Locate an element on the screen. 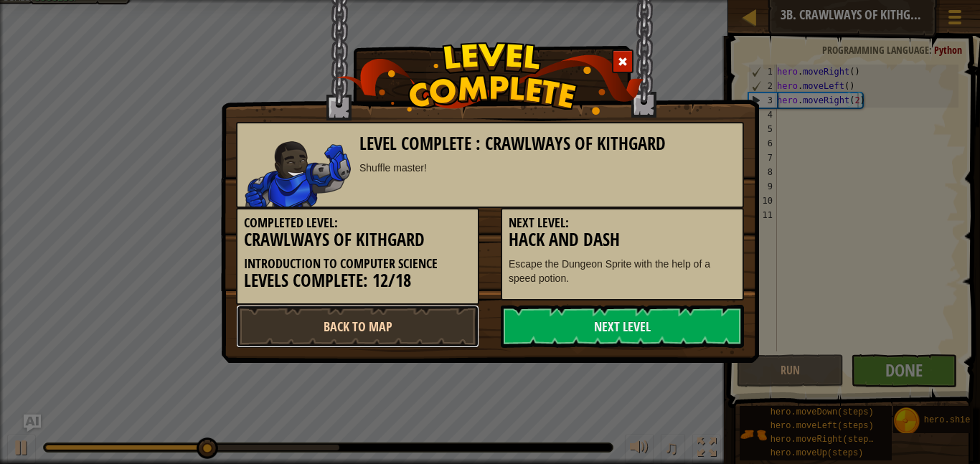 Image resolution: width=980 pixels, height=464 pixels. h3: Crawlways of Kithgard is located at coordinates (357, 240).